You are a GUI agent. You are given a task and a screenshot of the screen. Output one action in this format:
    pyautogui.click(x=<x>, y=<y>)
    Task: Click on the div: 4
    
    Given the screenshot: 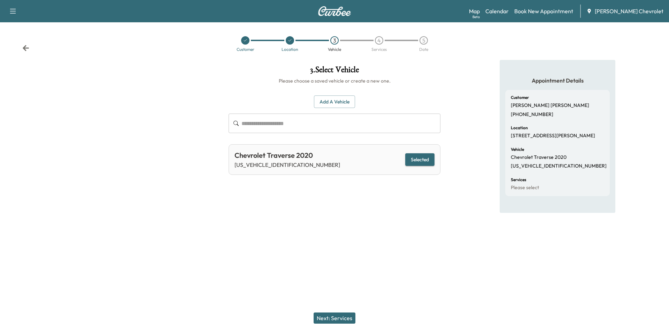 What is the action you would take?
    pyautogui.click(x=379, y=40)
    